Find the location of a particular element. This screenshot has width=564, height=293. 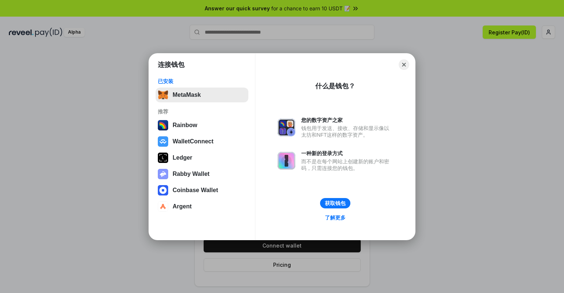

div: 了解更多 is located at coordinates (335, 218).